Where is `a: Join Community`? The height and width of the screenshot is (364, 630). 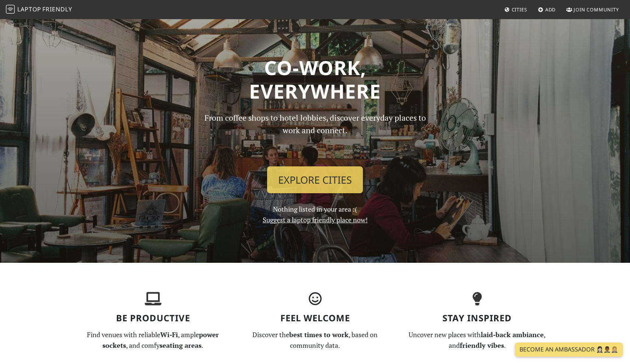
a: Join Community is located at coordinates (593, 10).